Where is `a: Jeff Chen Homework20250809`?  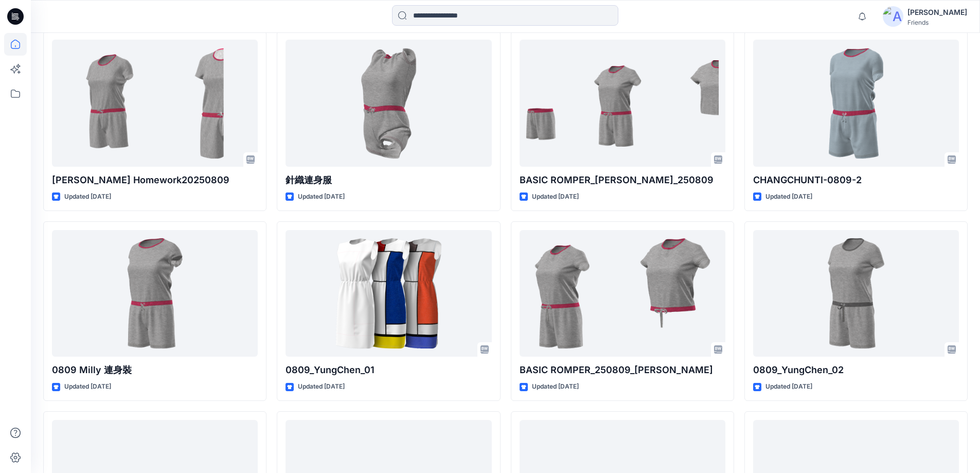
a: Jeff Chen Homework20250809 is located at coordinates (155, 103).